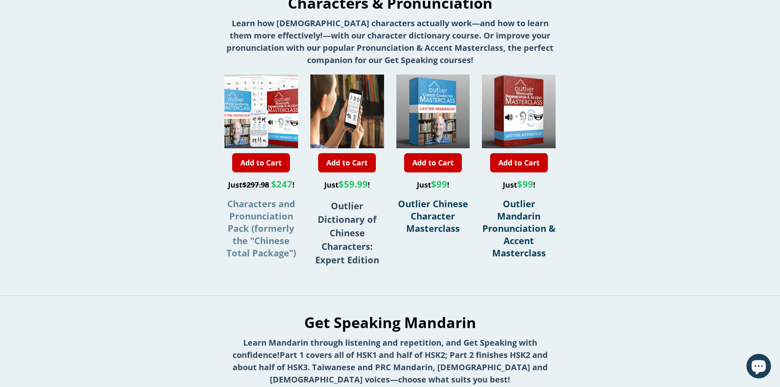  I want to click on s: $297.98, so click(255, 185).